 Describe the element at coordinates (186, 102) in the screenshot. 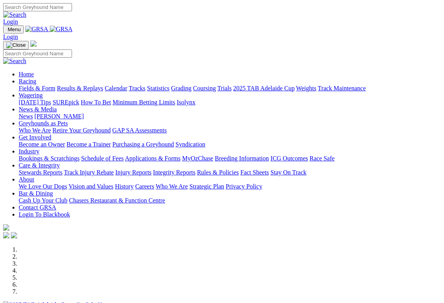

I see `a: Isolynx` at that location.